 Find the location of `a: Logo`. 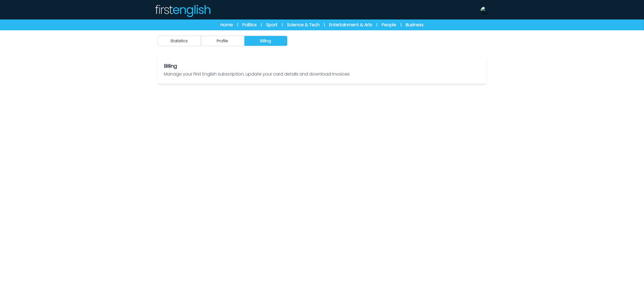

a: Logo is located at coordinates (183, 11).